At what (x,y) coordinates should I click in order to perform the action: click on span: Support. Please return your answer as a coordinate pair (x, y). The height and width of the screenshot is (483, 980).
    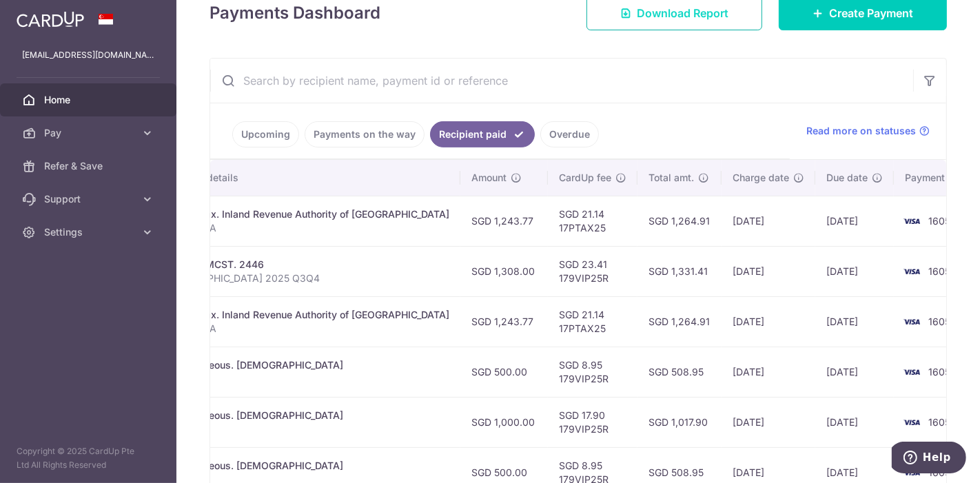
    Looking at the image, I should click on (90, 199).